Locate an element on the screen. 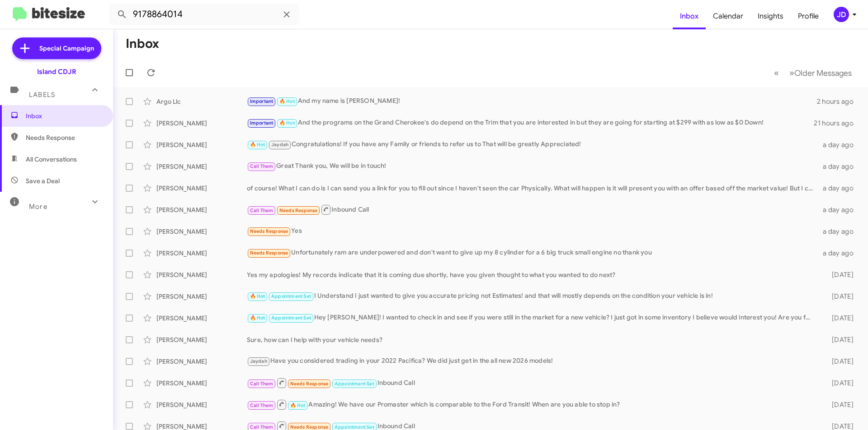  h1: Inbox is located at coordinates (143, 44).